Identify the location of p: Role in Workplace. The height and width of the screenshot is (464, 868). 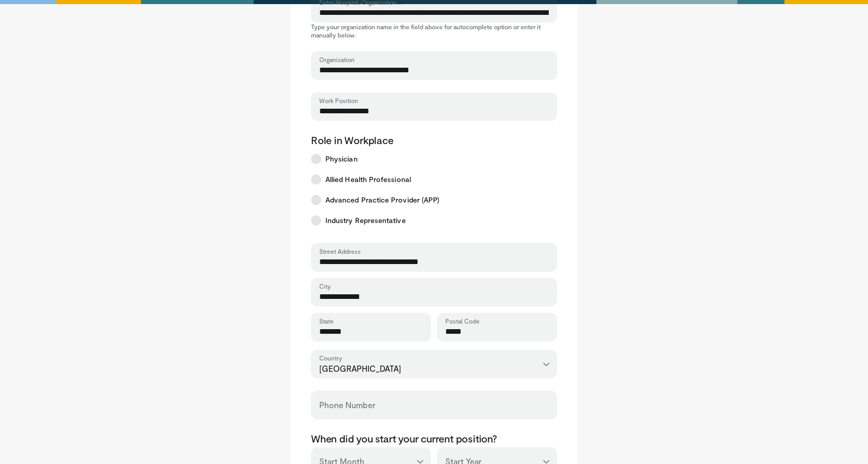
(434, 140).